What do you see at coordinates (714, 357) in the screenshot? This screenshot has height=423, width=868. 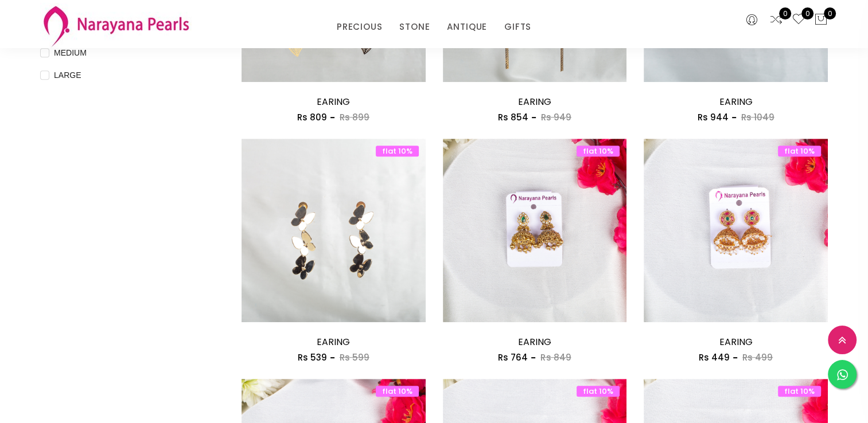 I see `span: Rs 449` at bounding box center [714, 357].